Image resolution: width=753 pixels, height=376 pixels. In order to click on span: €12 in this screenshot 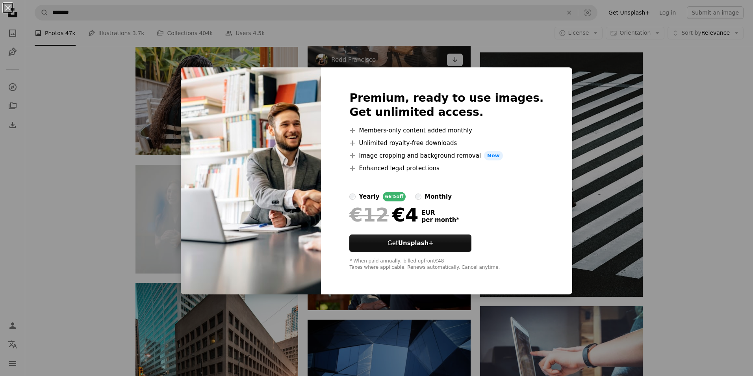, I will do `click(369, 215)`.